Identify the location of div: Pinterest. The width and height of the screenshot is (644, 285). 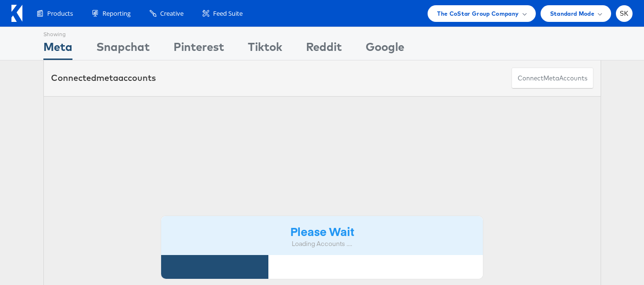
(199, 49).